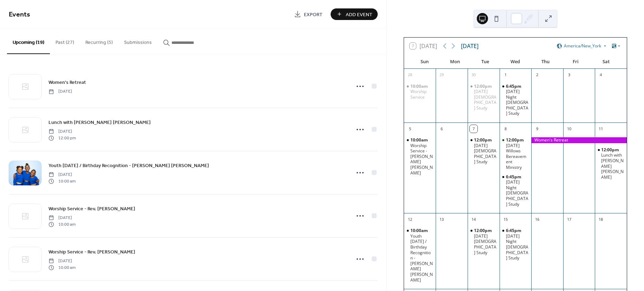 The width and height of the screenshot is (644, 291). Describe the element at coordinates (601, 75) in the screenshot. I see `div: 4` at that location.